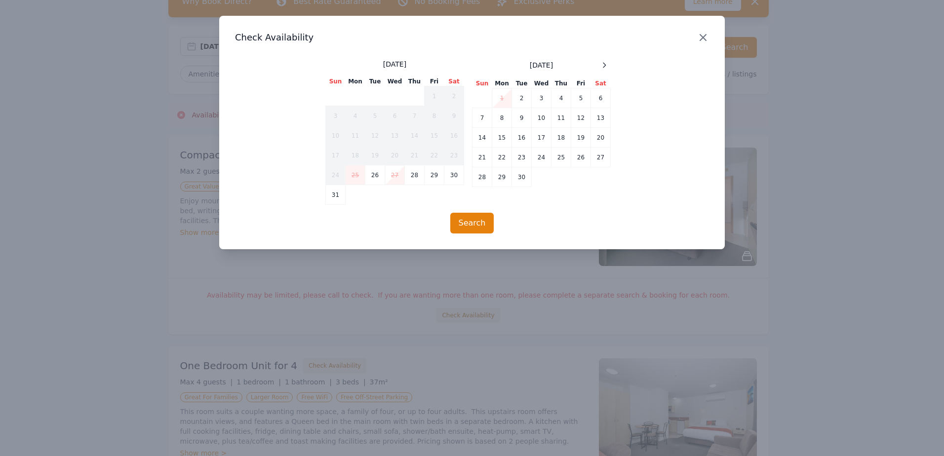 Image resolution: width=944 pixels, height=456 pixels. What do you see at coordinates (472, 38) in the screenshot?
I see `h3: Check Availability` at bounding box center [472, 38].